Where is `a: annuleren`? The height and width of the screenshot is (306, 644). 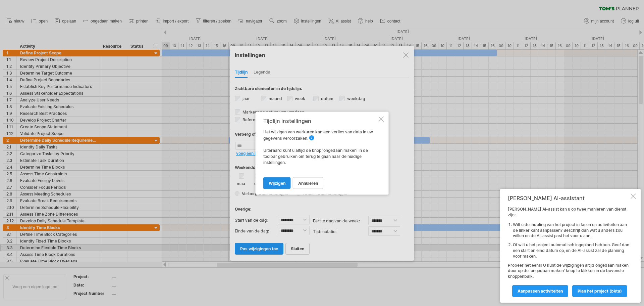 a: annuleren is located at coordinates (308, 183).